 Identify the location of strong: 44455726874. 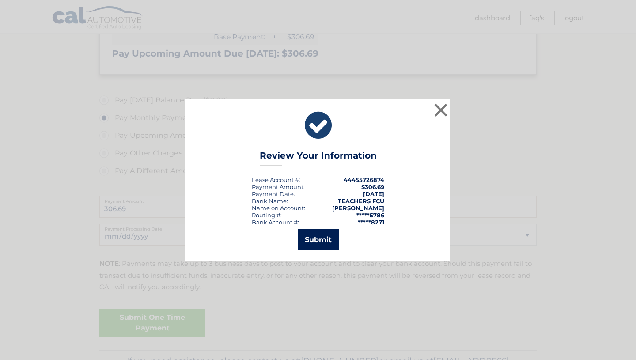
(364, 180).